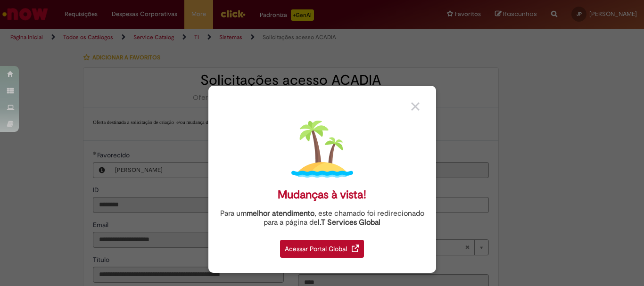 Image resolution: width=644 pixels, height=286 pixels. What do you see at coordinates (322, 195) in the screenshot?
I see `div: Mudanças à vista!` at bounding box center [322, 195].